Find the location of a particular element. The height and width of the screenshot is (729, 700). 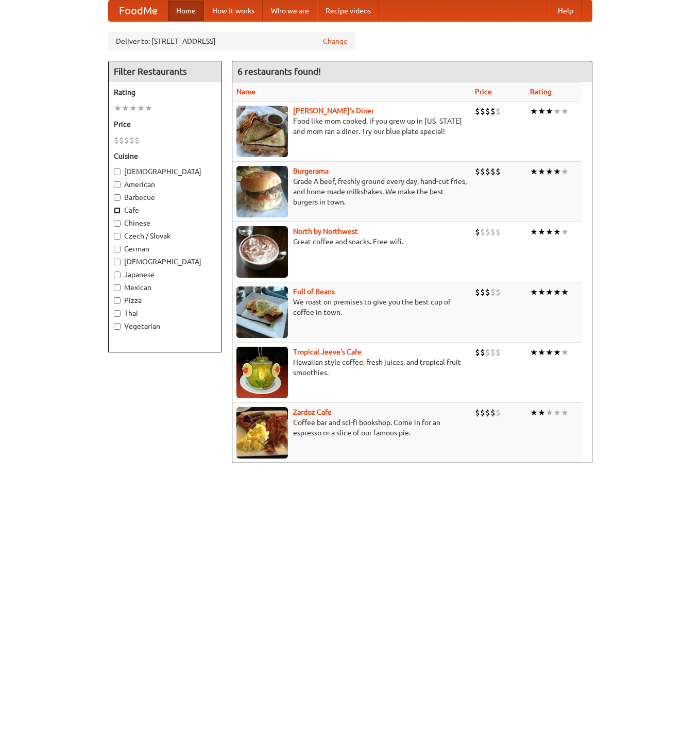

input: Chinese is located at coordinates (117, 223).